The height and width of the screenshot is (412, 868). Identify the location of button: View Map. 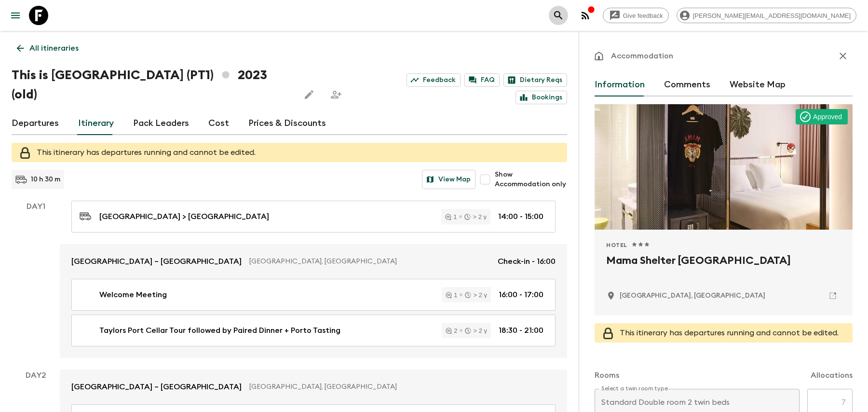
(449, 179).